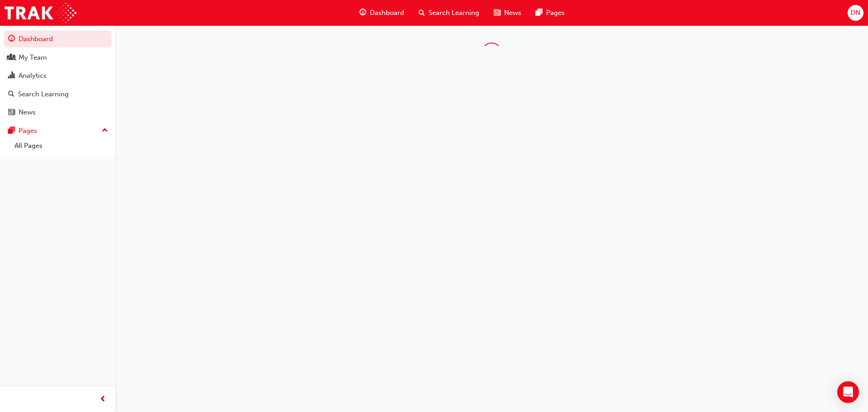 This screenshot has height=412, width=868. Describe the element at coordinates (102, 399) in the screenshot. I see `span: prev-icon` at that location.